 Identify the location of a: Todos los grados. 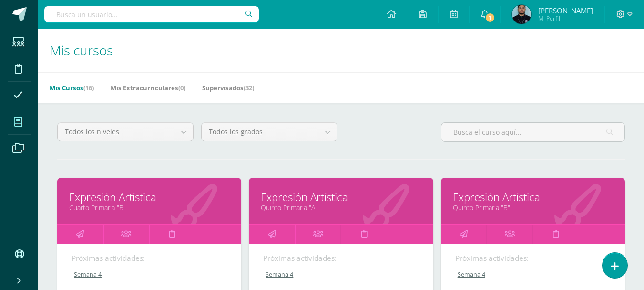
(269, 132).